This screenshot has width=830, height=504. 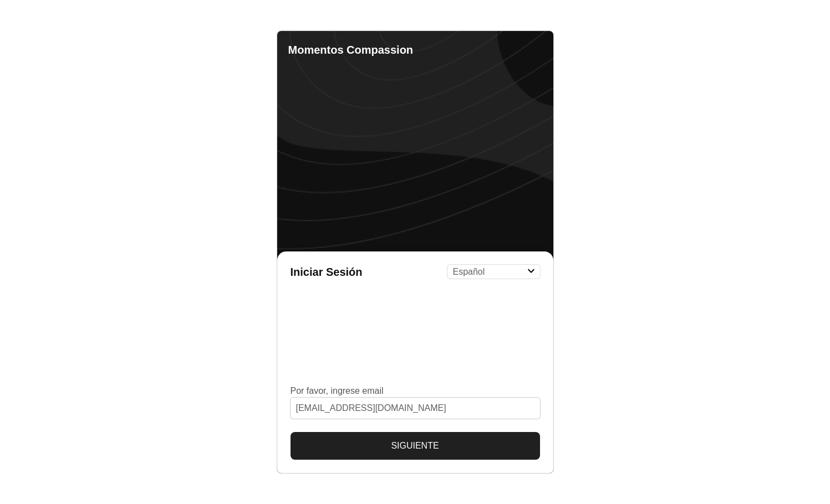 What do you see at coordinates (351, 50) in the screenshot?
I see `b: Momentos Compassion` at bounding box center [351, 50].